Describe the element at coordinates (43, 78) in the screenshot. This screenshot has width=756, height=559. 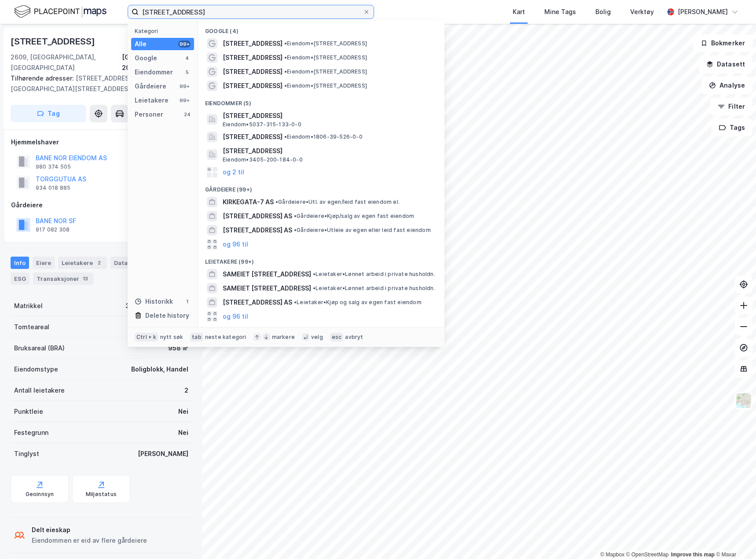
I see `span: Tilhørende adresser:` at that location.